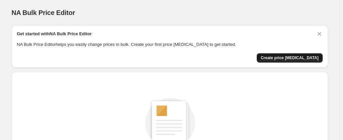  Describe the element at coordinates (43, 13) in the screenshot. I see `span: NA Bulk Price Editor` at that location.